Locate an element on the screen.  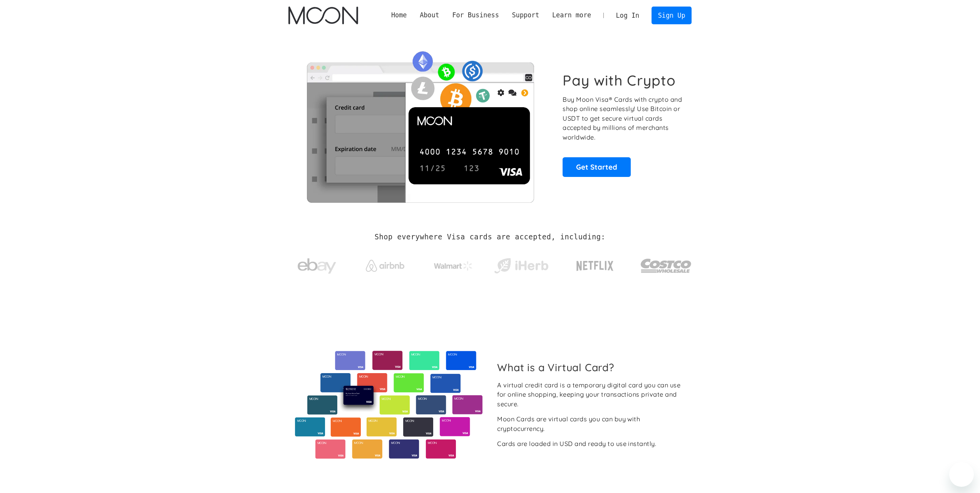
div: Cards are loaded in USD and ready to use instantly. is located at coordinates (576, 444).